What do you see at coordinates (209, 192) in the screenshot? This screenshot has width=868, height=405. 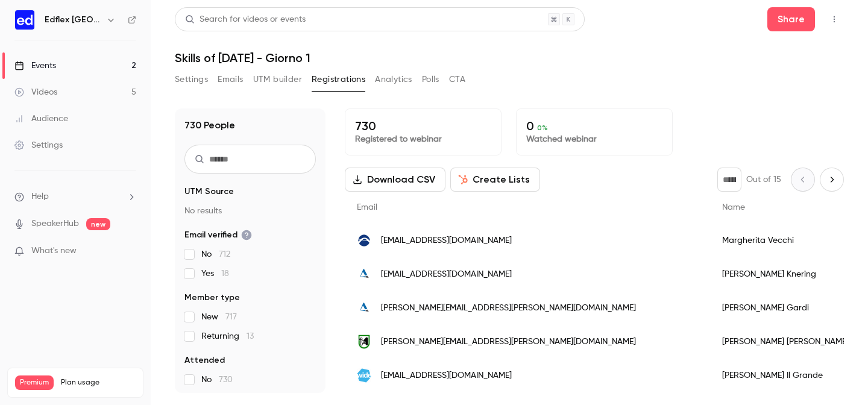 I see `span: UTM Source` at bounding box center [209, 192].